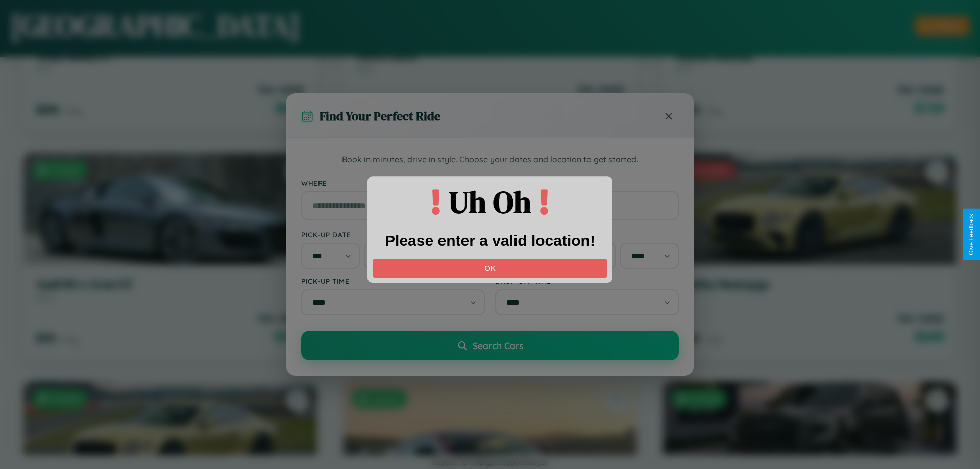 The image size is (980, 469). I want to click on label: Pick-up Time, so click(393, 281).